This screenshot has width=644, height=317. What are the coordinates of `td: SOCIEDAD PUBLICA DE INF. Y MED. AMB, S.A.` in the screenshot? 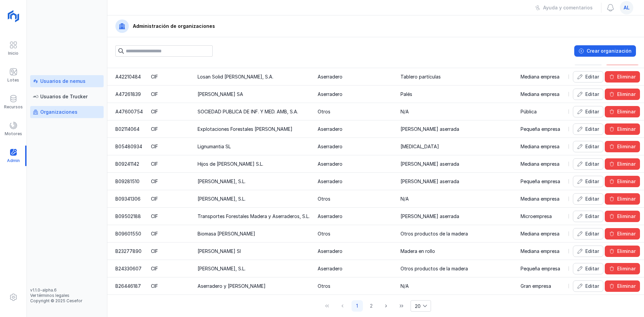 It's located at (254, 112).